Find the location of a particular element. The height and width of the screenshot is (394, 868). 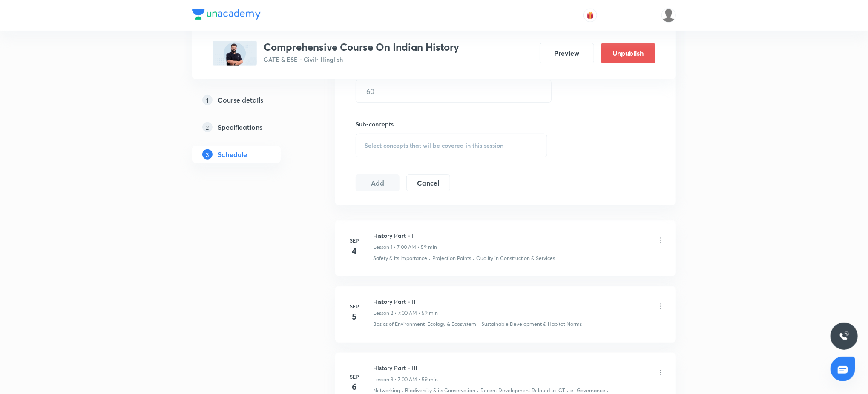

p: 2 is located at coordinates (207, 127).